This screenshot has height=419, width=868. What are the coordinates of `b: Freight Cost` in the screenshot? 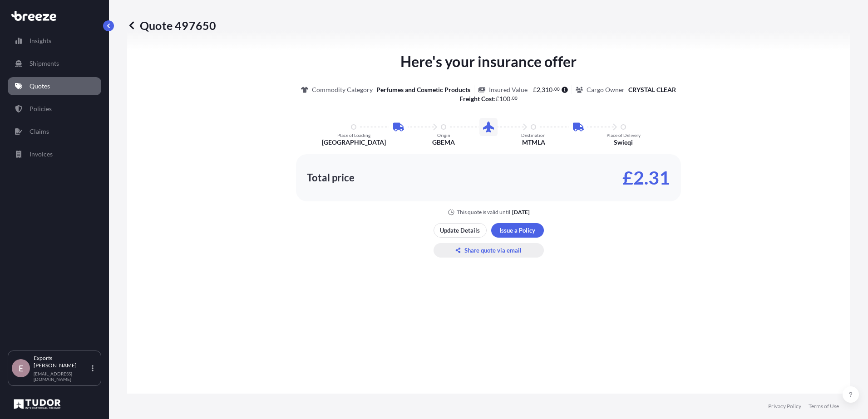 It's located at (477, 99).